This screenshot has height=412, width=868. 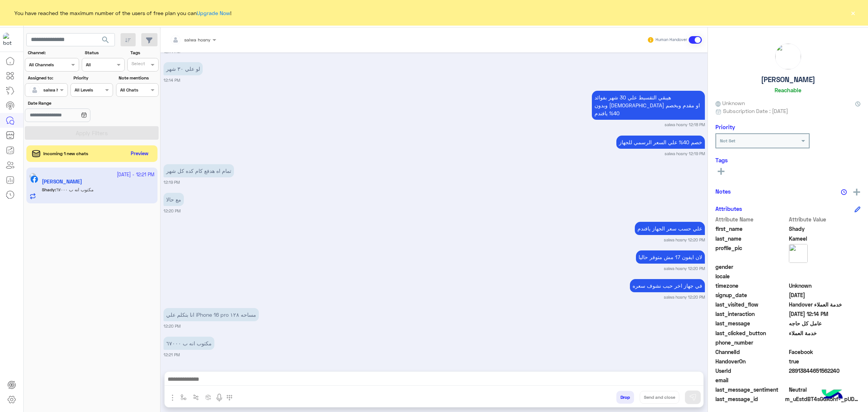 I want to click on button: select flow, so click(x=183, y=397).